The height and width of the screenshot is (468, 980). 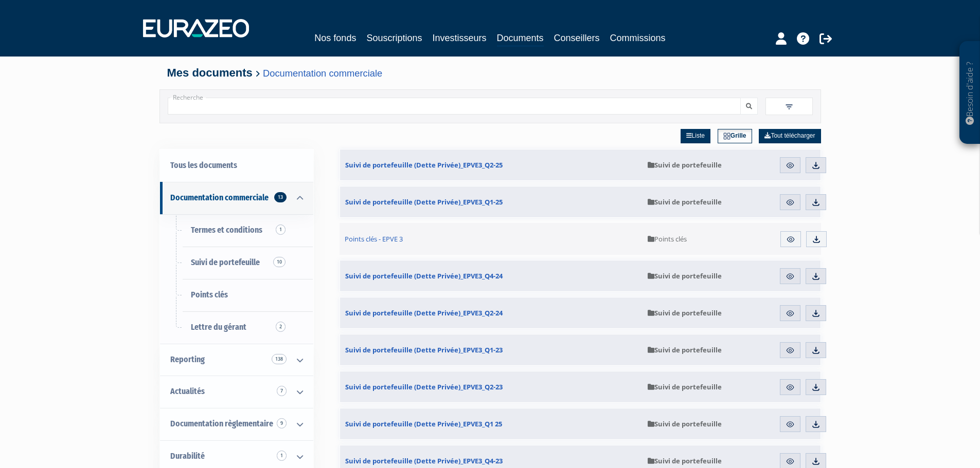 I want to click on a: Suivi de portefeuille (Dette Privée)_EPVE3_Q1-23, so click(x=491, y=350).